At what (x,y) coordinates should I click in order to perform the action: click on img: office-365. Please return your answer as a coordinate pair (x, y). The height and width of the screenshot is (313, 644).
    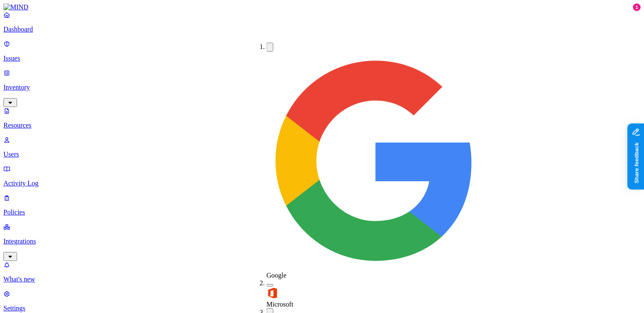
    Looking at the image, I should click on (273, 293).